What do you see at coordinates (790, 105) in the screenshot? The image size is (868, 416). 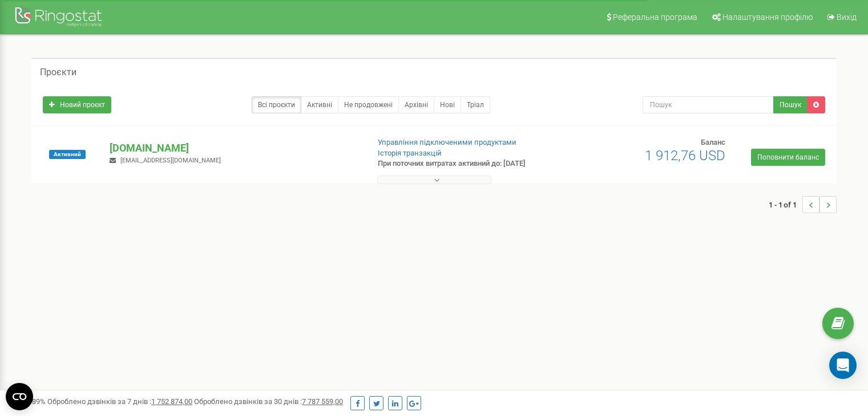 I see `button: Пошук` at bounding box center [790, 105].